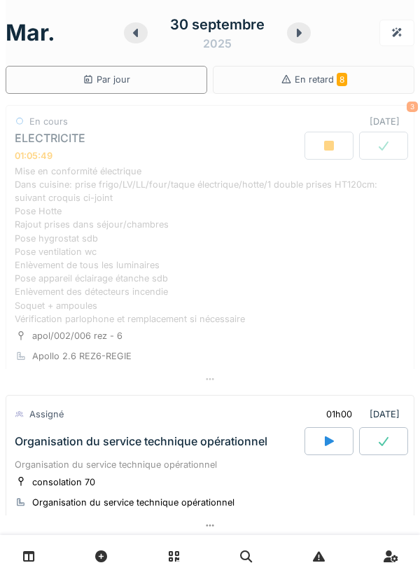  What do you see at coordinates (64, 482) in the screenshot?
I see `div: consolation 70` at bounding box center [64, 482].